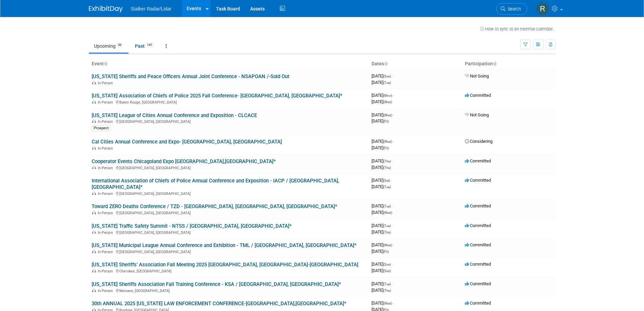 This screenshot has width=644, height=311. I want to click on span: 39, so click(120, 45).